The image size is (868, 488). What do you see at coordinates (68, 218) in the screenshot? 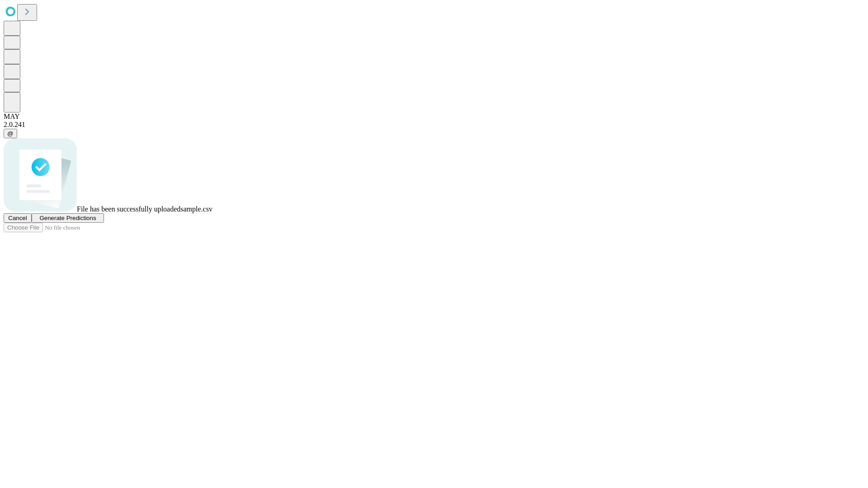
I see `button: Generate Predictions` at bounding box center [68, 218].